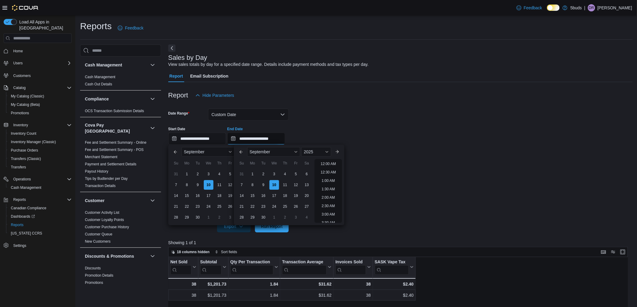 The width and height of the screenshot is (637, 307). What do you see at coordinates (29, 208) in the screenshot?
I see `span: Canadian Compliance` at bounding box center [29, 208].